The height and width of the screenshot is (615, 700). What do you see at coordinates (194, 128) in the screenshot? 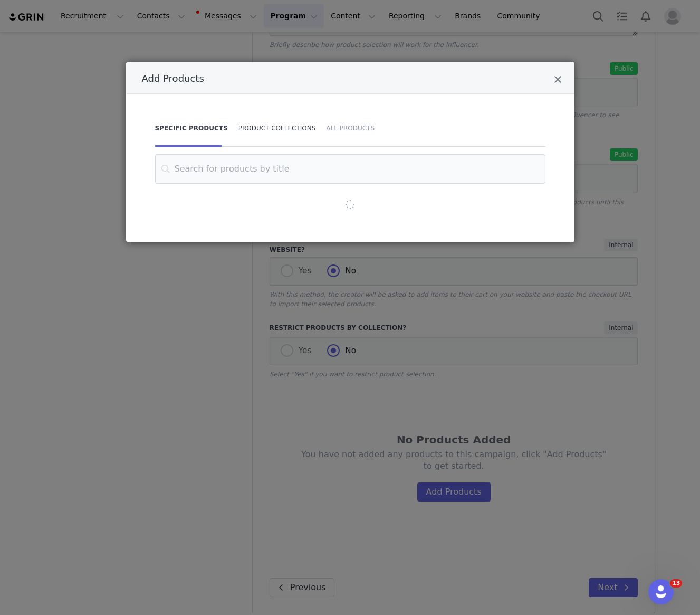
I see `div: Specific Products` at bounding box center [194, 128].